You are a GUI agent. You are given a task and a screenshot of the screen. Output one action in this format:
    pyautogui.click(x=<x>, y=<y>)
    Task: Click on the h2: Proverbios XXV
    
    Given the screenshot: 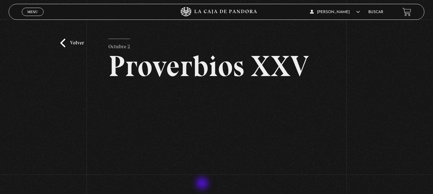 What is the action you would take?
    pyautogui.click(x=216, y=66)
    